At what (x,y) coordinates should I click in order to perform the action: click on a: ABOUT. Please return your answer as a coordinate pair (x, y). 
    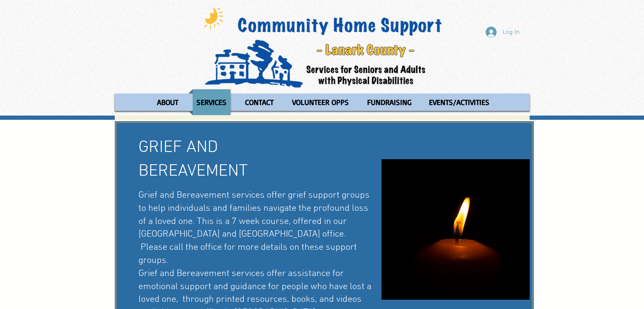
    Looking at the image, I should click on (167, 102).